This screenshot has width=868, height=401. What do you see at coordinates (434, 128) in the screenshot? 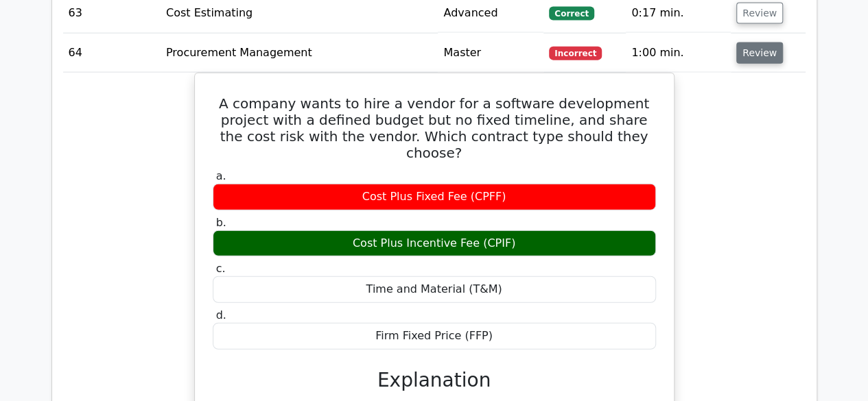
I see `h5: A company wants to hire a vendor for a software development project with a defined budget but no ...` at bounding box center [434, 128].